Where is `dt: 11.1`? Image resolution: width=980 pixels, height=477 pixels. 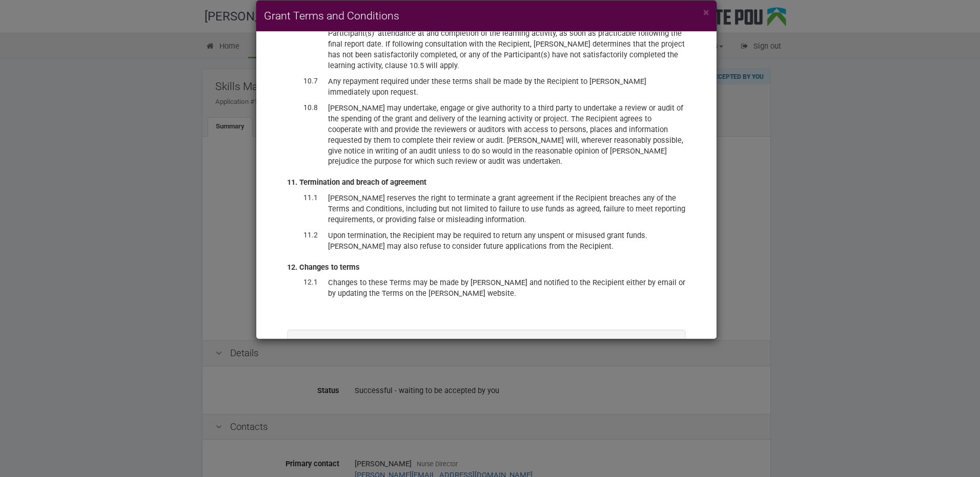 dt: 11.1 is located at coordinates (302, 198).